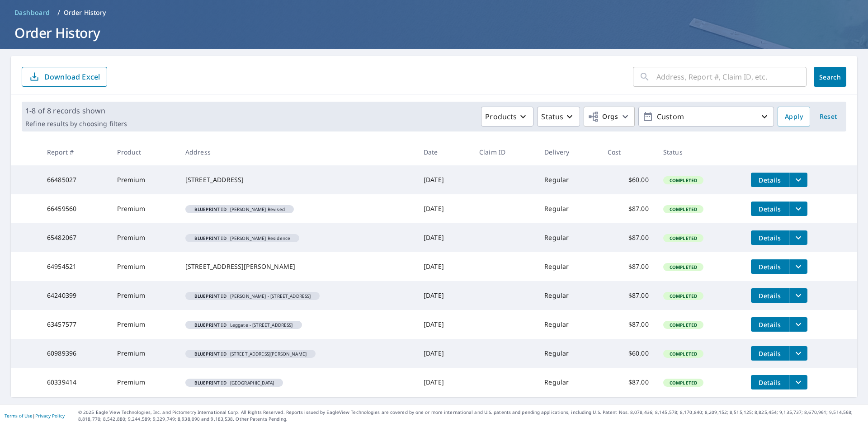 The height and width of the screenshot is (427, 868). What do you see at coordinates (798, 209) in the screenshot?
I see `button: filesDropdownBtn-66459560` at bounding box center [798, 209].